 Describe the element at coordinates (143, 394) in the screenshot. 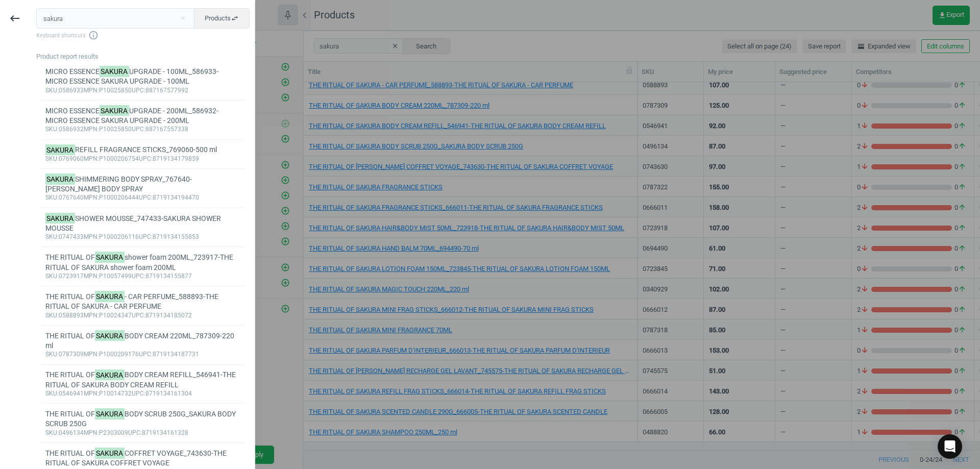

I see `div: :0546941 :P10014732 :8719134161304` at that location.